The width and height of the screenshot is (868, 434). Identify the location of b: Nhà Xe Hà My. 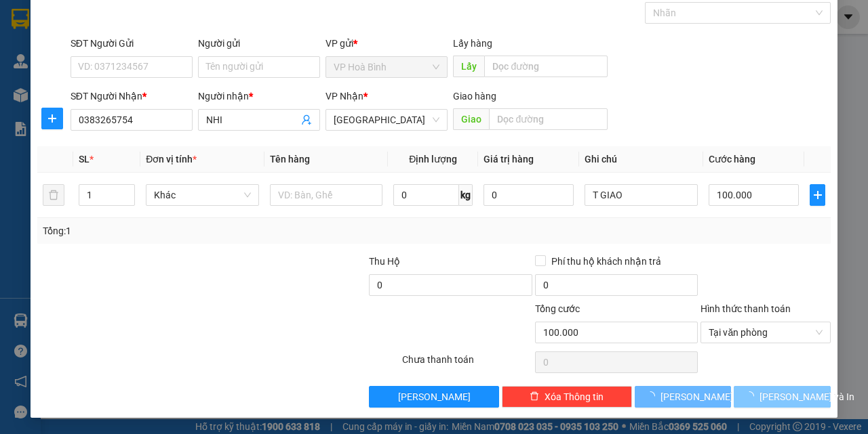
(129, 17).